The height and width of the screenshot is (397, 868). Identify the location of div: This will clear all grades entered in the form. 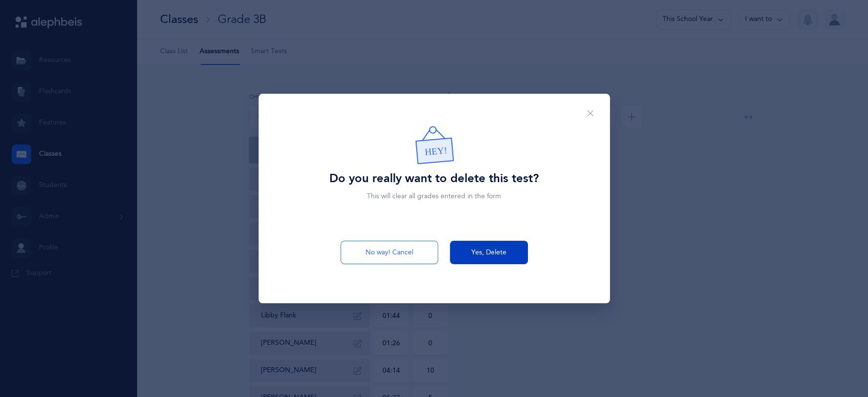
(434, 197).